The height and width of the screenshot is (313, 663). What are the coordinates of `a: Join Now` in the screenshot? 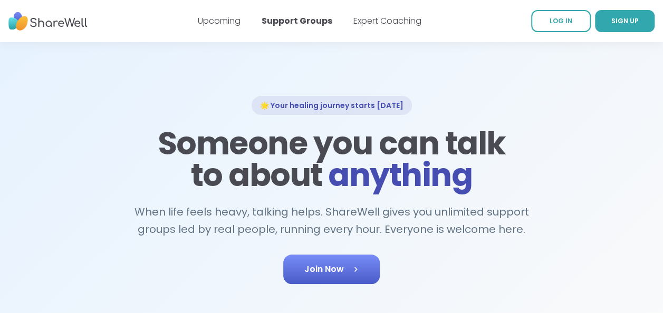 It's located at (331, 269).